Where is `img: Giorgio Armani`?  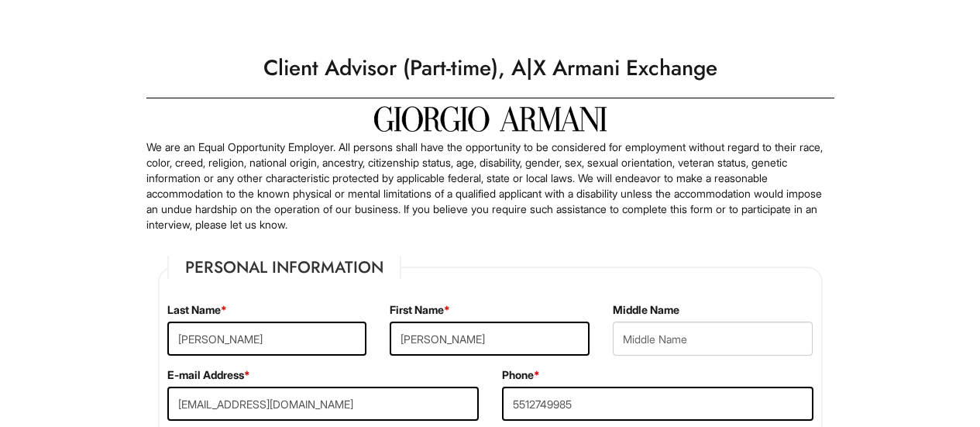
img: Giorgio Armani is located at coordinates (490, 118).